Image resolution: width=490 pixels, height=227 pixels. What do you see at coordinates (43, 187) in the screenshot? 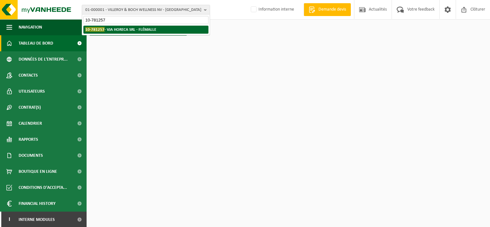
I see `span: Conditions d'accepta...` at bounding box center [43, 187].